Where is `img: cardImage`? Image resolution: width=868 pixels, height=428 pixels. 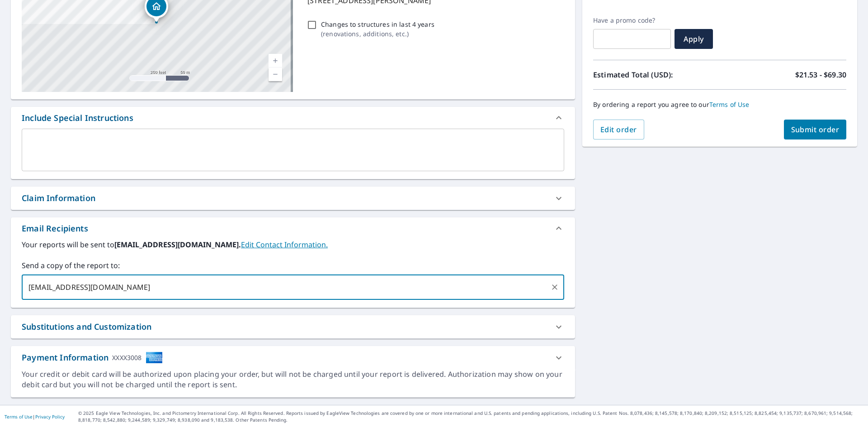
img: cardImage is located at coordinates (154, 357).